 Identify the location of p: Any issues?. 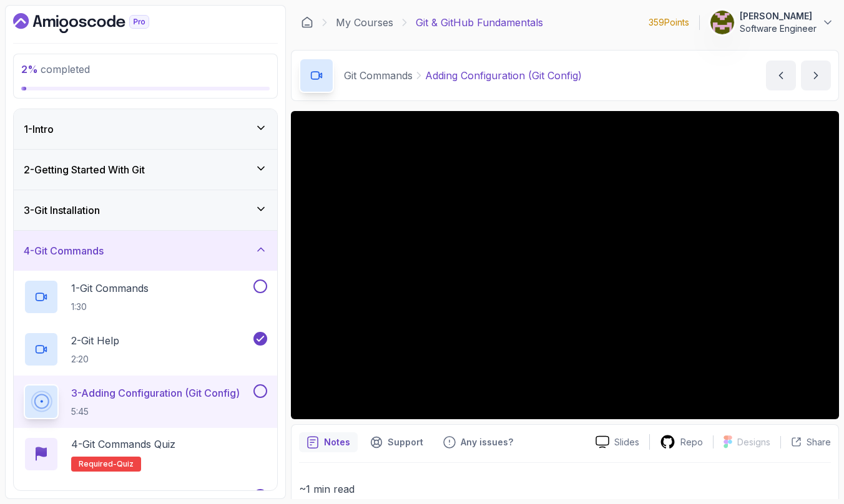
(487, 442).